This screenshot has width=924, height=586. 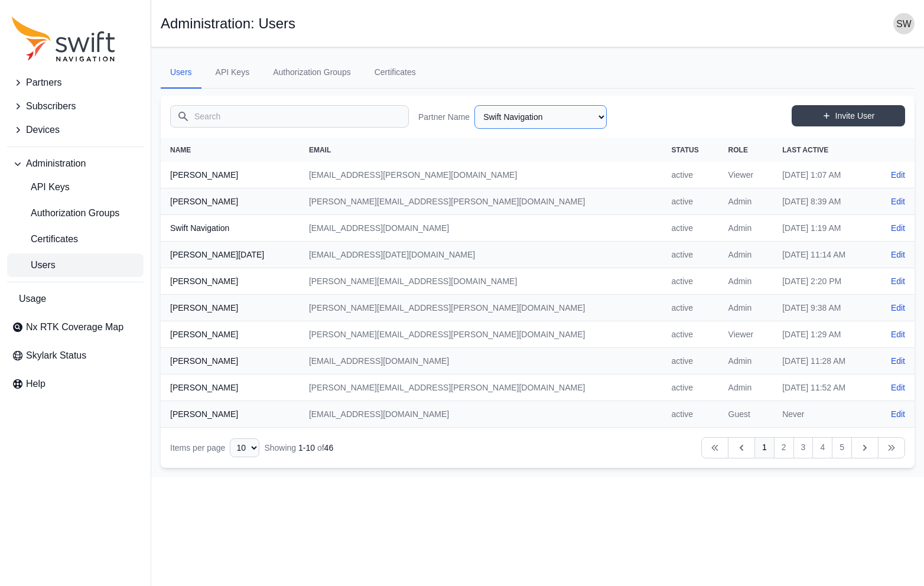 What do you see at coordinates (34, 265) in the screenshot?
I see `span: Users` at bounding box center [34, 265].